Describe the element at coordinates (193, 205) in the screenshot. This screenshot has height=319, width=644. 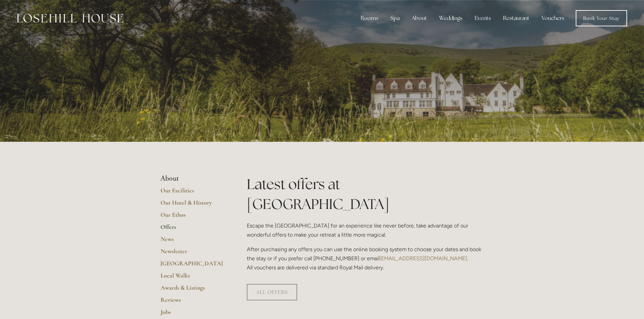
I see `a: Our Hotel & History` at that location.